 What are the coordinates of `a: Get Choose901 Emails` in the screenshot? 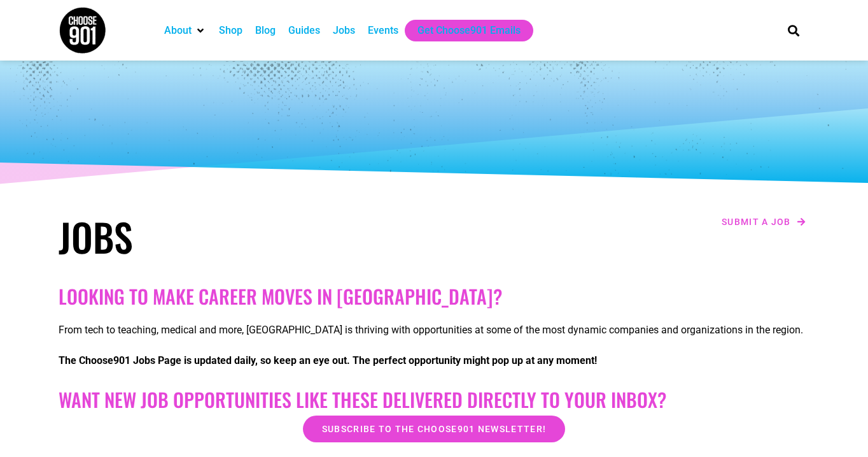 It's located at (469, 31).